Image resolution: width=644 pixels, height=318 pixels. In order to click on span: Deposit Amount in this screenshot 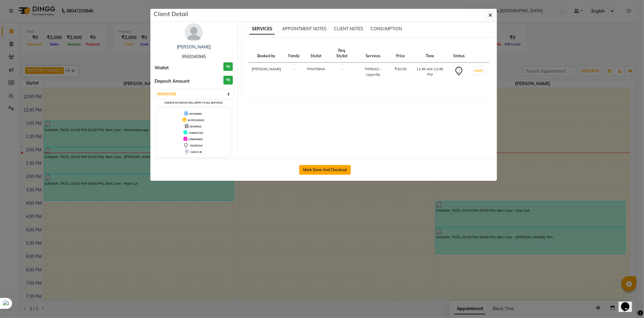, I will do `click(173, 81)`.